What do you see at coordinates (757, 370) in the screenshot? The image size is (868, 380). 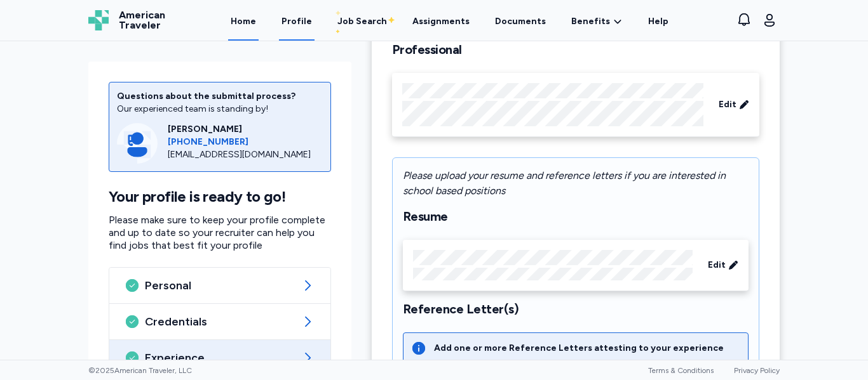 I see `a: Privacy Policy` at bounding box center [757, 370].